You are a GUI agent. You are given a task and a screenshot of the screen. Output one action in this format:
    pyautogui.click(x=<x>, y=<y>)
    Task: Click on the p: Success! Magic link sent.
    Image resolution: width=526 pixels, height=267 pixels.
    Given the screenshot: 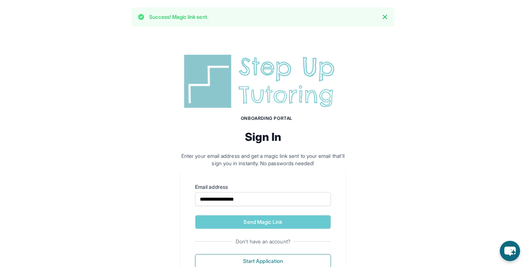 What is the action you would take?
    pyautogui.click(x=179, y=17)
    